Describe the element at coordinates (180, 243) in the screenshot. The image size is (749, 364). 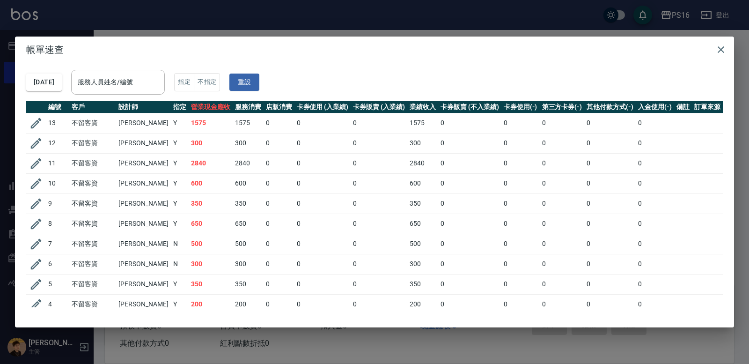
I see `td: N` at that location.